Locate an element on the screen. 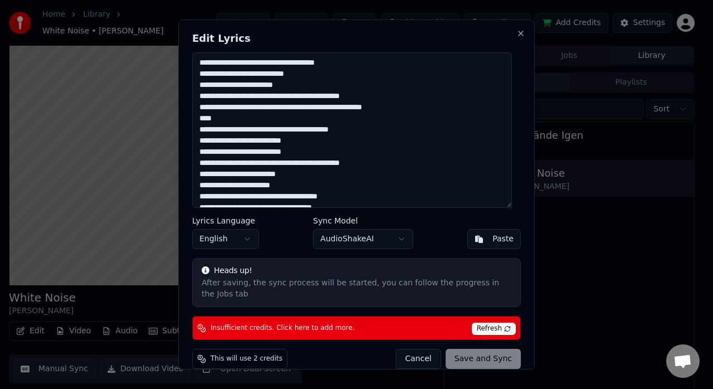 This screenshot has width=713, height=389. span: Insufficient credits. Click here to add more. is located at coordinates (283, 328).